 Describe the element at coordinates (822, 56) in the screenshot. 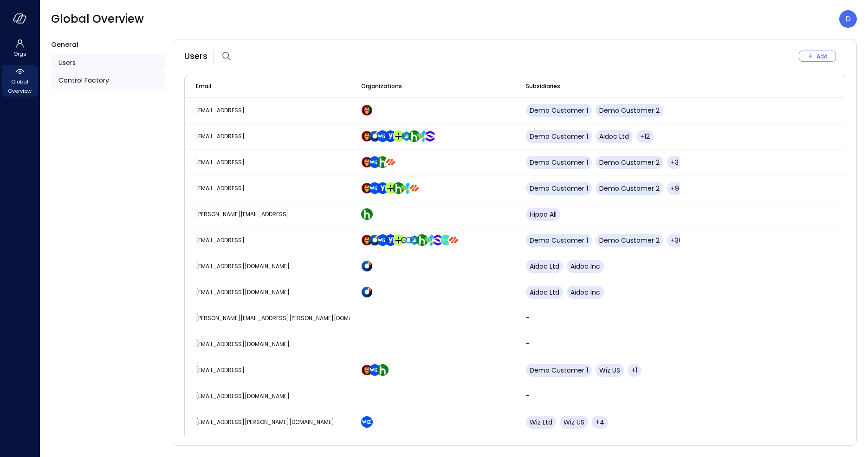

I see `div: Add` at that location.